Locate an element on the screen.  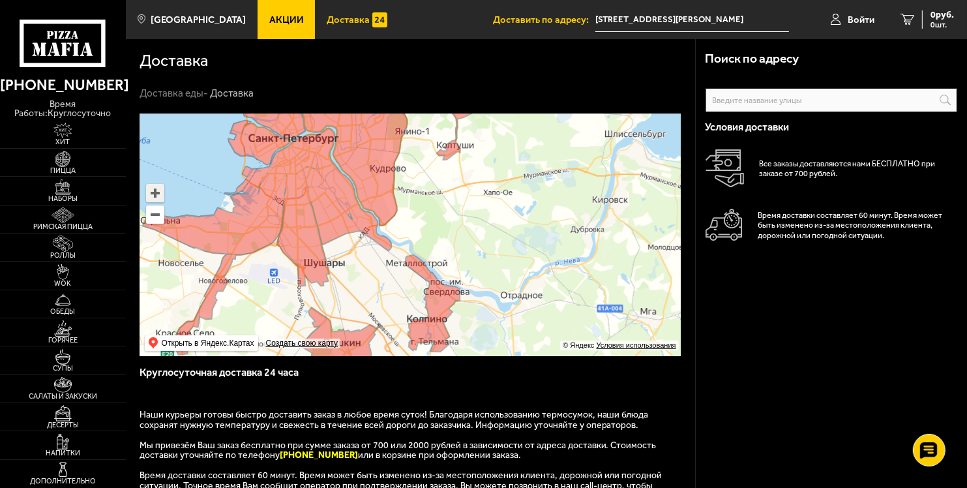
span: Наши курьеры готовы быстро доставить заказ в любое время суток! Благодаря использованию термосумо... is located at coordinates (394, 419).